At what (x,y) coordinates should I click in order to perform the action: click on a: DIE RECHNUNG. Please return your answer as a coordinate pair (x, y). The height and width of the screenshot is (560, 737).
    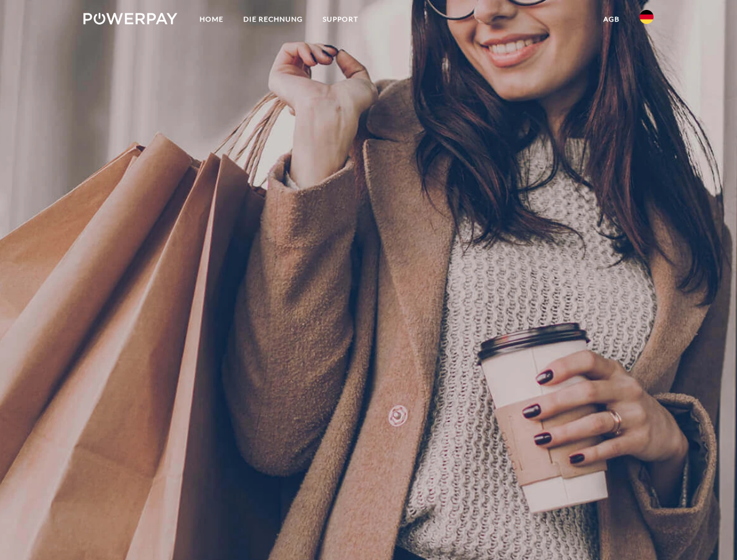
    Looking at the image, I should click on (273, 19).